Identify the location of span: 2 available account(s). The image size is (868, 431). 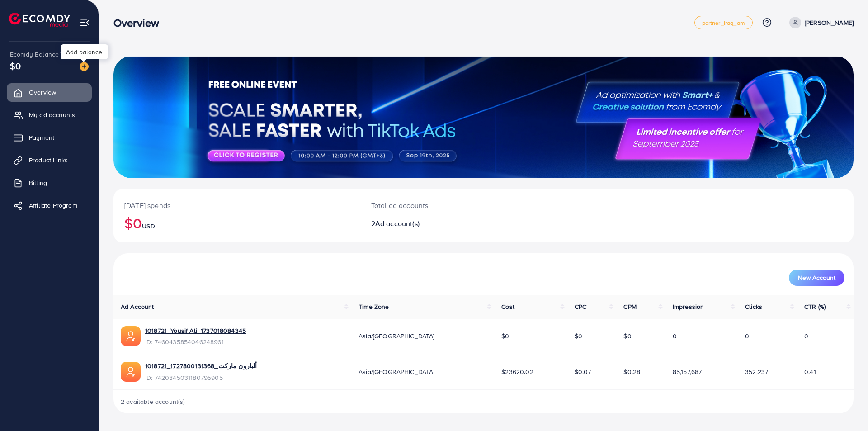
(153, 402).